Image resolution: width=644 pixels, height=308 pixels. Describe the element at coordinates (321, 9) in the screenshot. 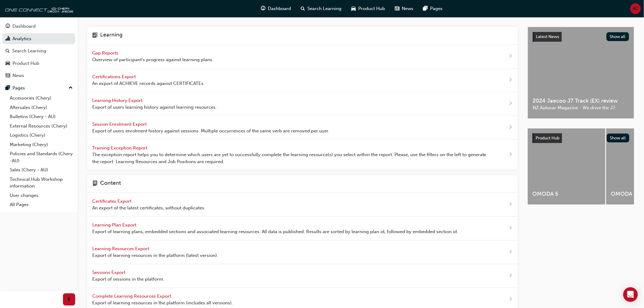

I see `a: search-iconSearch Learning` at that location.